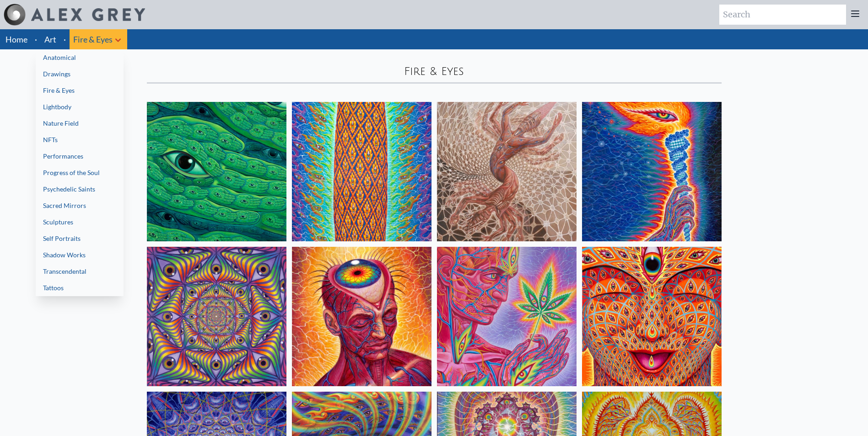 The width and height of the screenshot is (868, 436). I want to click on a: Shadow Works, so click(80, 255).